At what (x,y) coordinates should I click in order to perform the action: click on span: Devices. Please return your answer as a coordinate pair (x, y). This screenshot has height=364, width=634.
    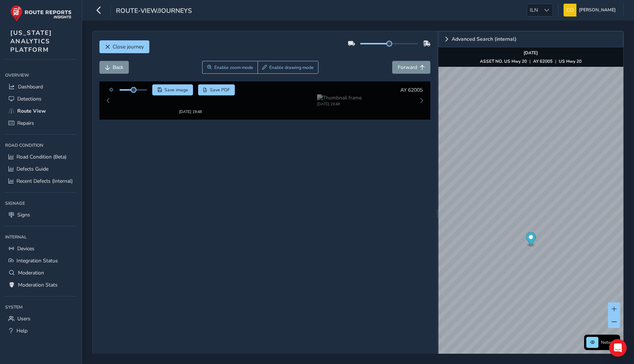
    Looking at the image, I should click on (26, 248).